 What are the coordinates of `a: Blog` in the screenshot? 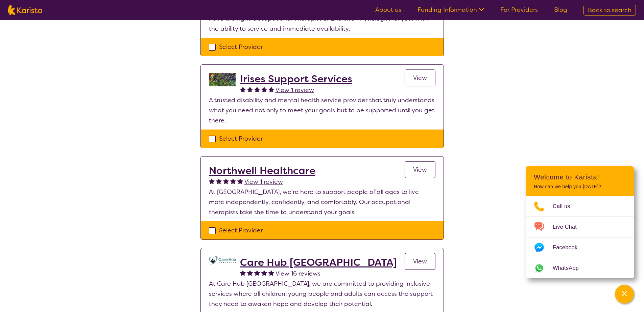 It's located at (561, 10).